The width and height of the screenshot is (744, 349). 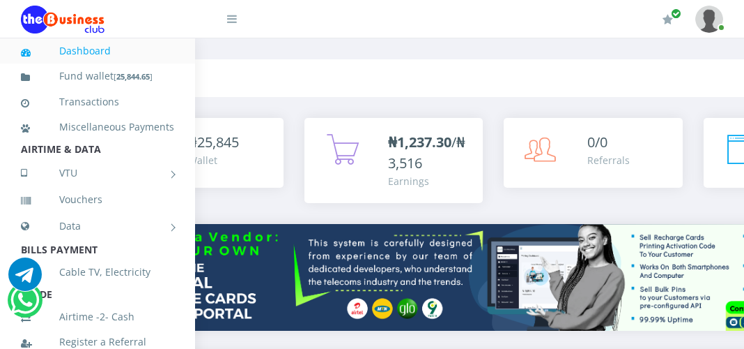 I want to click on a: VTU, so click(x=98, y=173).